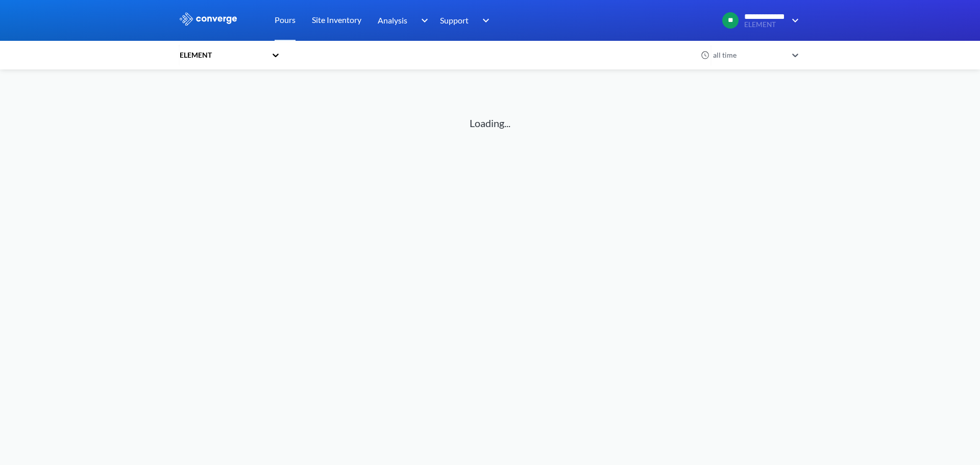  I want to click on div: ELEMENT, so click(223, 55).